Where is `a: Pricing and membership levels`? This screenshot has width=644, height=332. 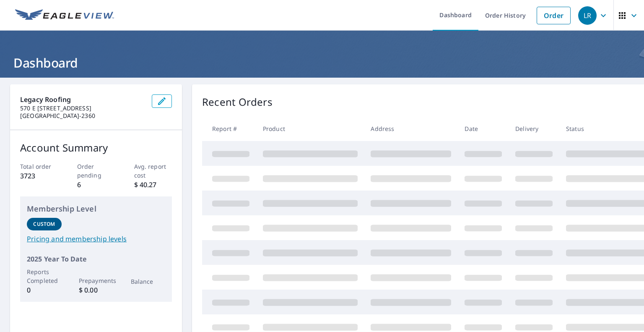 a: Pricing and membership levels is located at coordinates (96, 239).